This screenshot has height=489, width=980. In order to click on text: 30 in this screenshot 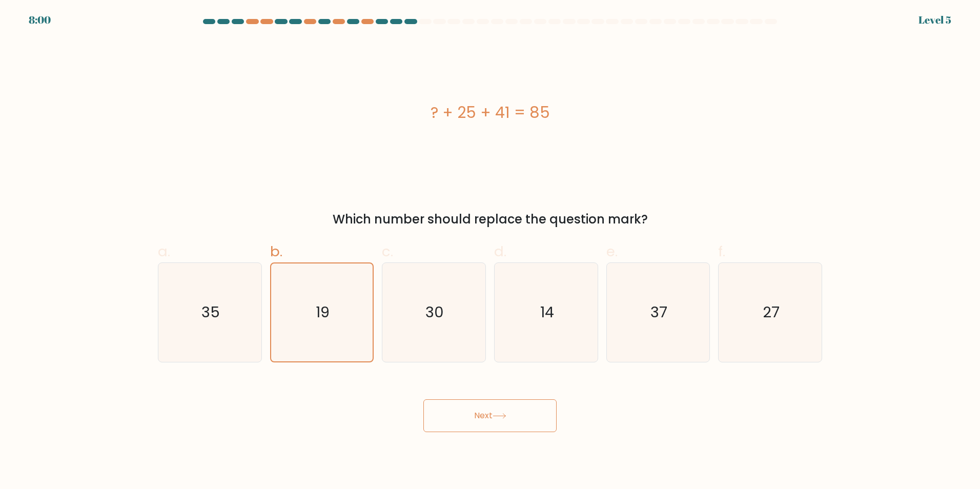, I will do `click(435, 312)`.